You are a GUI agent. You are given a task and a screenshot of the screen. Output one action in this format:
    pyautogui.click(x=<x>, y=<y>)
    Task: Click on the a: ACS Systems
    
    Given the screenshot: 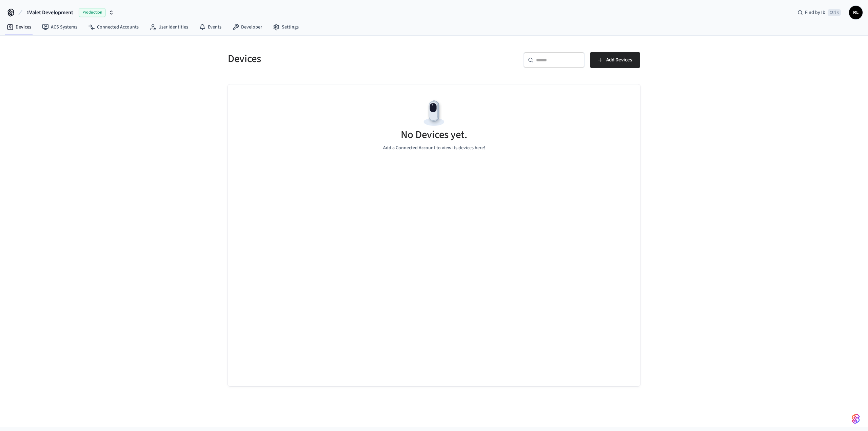 What is the action you would take?
    pyautogui.click(x=59, y=27)
    